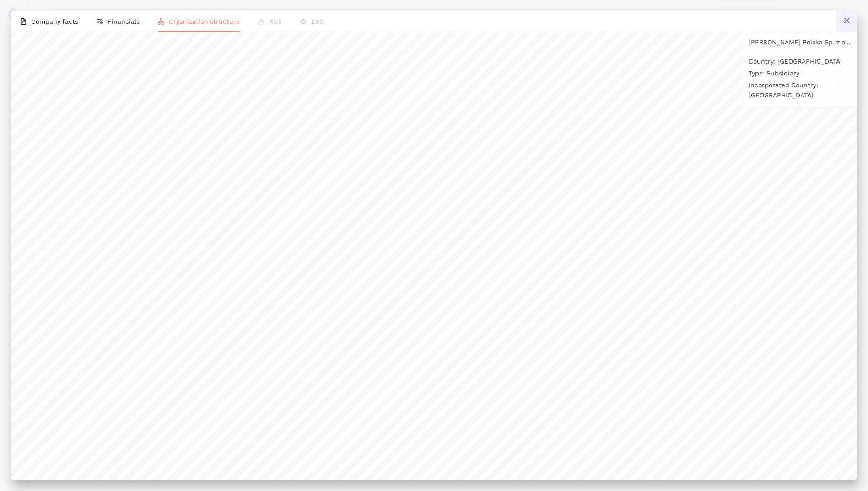 This screenshot has height=491, width=868. What do you see at coordinates (99, 21) in the screenshot?
I see `span: fund-view` at bounding box center [99, 21].